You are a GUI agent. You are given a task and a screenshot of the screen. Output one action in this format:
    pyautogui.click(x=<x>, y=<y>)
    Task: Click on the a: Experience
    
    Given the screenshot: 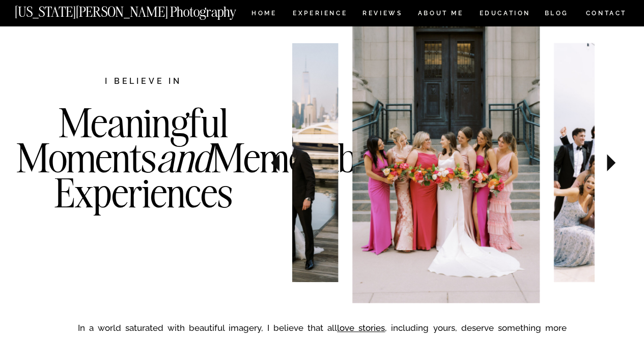 What is the action you would take?
    pyautogui.click(x=319, y=14)
    